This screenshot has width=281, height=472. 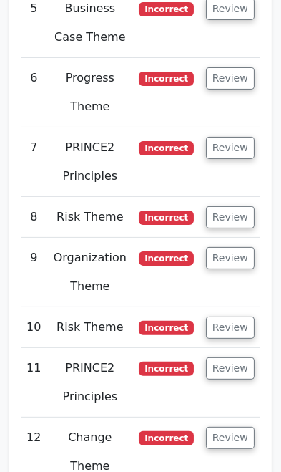 What do you see at coordinates (34, 382) in the screenshot?
I see `td: 11` at bounding box center [34, 382].